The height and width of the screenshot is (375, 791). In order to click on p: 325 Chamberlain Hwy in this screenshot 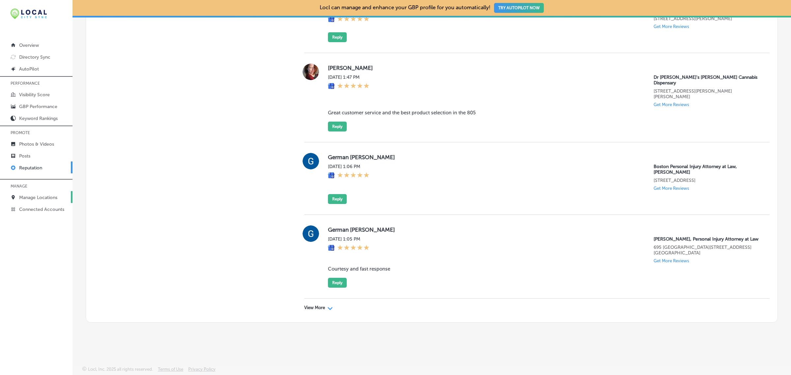, I will do `click(706, 18)`.